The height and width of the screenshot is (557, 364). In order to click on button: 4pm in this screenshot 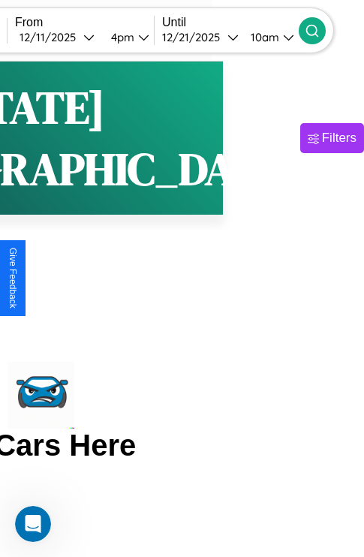, I will do `click(126, 37)`.